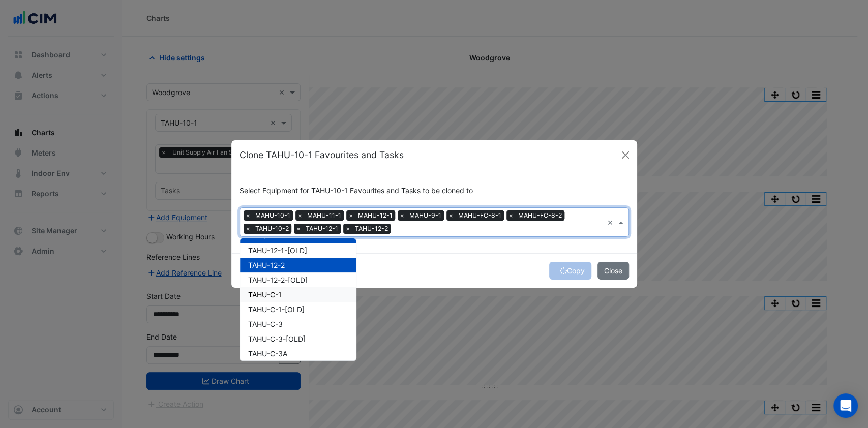  What do you see at coordinates (540, 216) in the screenshot?
I see `span: MAHU-FC-8-2` at bounding box center [540, 216].